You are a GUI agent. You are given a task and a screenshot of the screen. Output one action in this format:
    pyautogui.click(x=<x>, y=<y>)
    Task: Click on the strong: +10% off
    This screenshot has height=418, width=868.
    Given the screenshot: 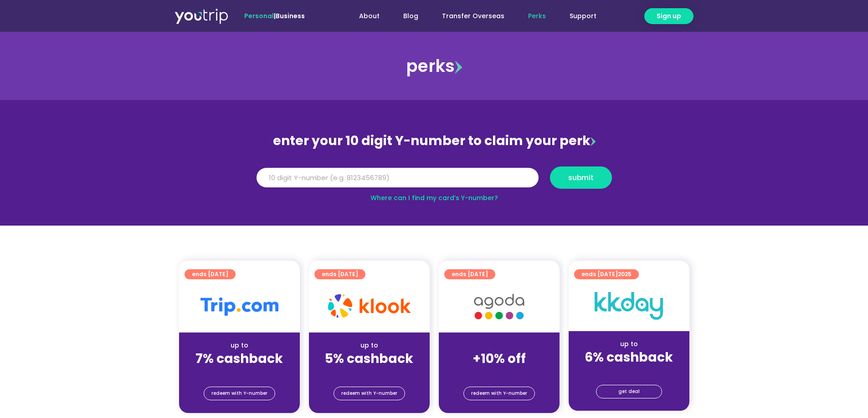 What is the action you would take?
    pyautogui.click(x=498, y=359)
    